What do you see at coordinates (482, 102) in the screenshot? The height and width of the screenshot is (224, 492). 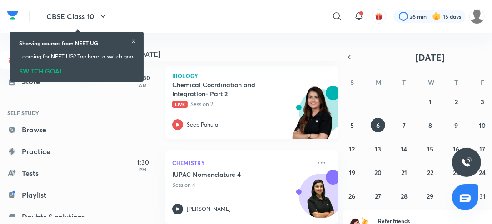 I see `abbr: October 3, 2025` at bounding box center [482, 102].